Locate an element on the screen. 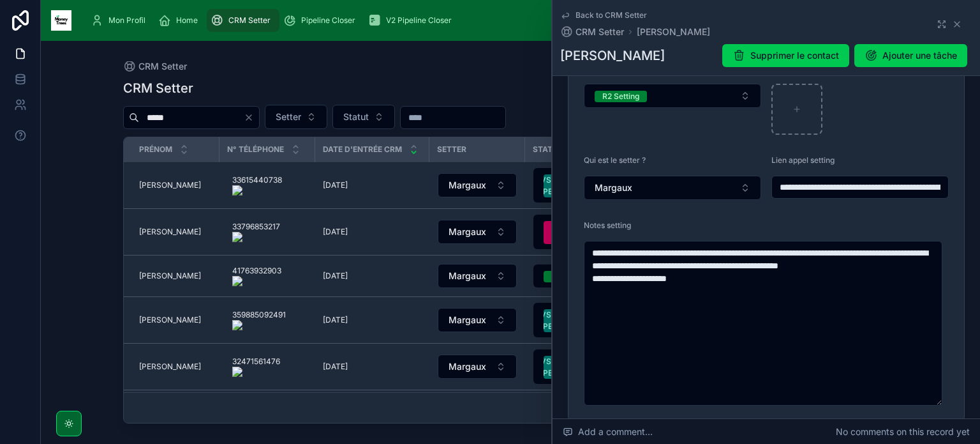  a: 41763932903 is located at coordinates (268, 276).